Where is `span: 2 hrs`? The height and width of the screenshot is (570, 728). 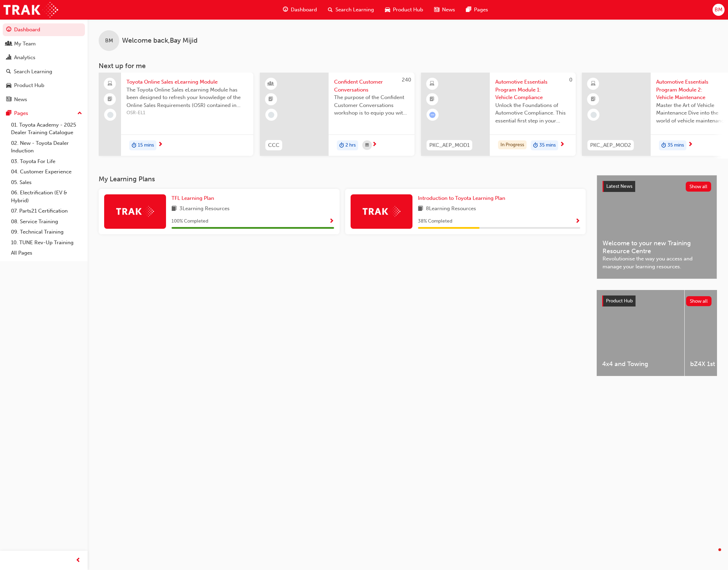 span: 2 hrs is located at coordinates (350, 145).